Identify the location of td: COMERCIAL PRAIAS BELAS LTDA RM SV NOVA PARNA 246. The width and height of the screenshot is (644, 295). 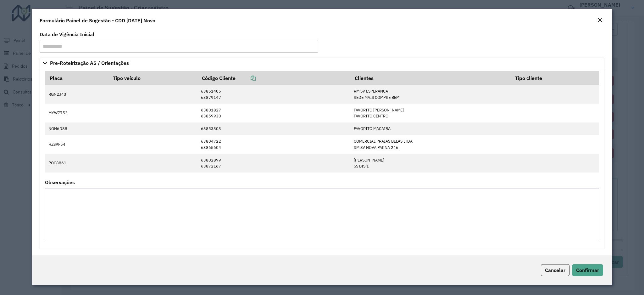
(431, 144).